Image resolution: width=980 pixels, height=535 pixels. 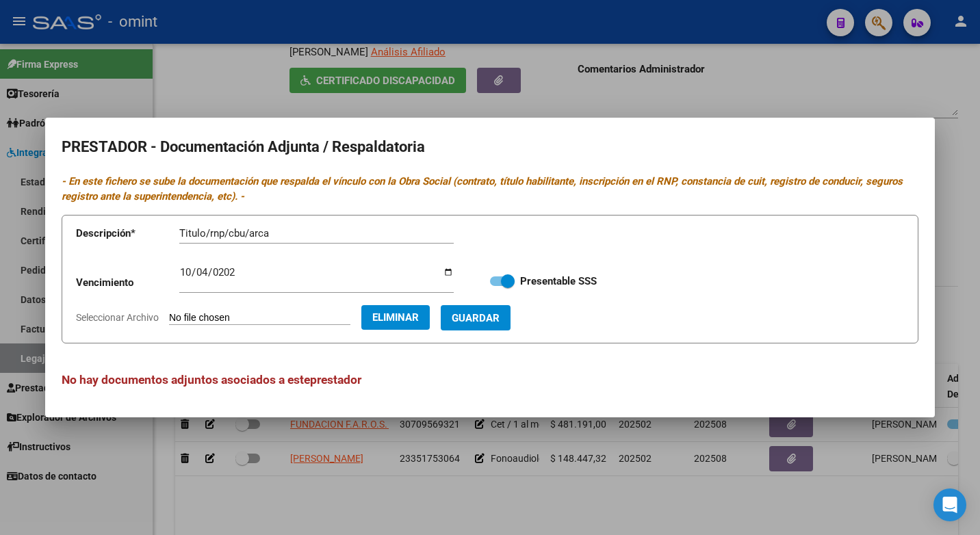 I want to click on span: prestador, so click(x=335, y=380).